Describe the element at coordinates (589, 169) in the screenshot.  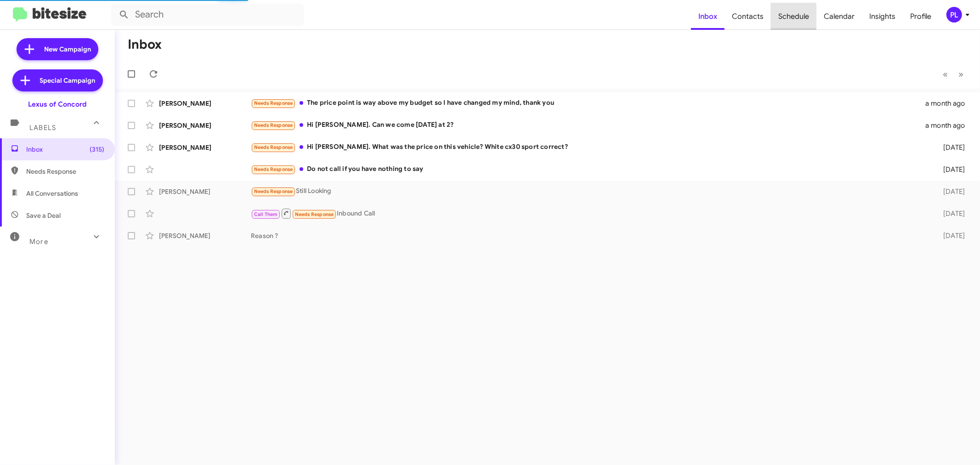
I see `div: Do not call if you have nothing to say` at that location.